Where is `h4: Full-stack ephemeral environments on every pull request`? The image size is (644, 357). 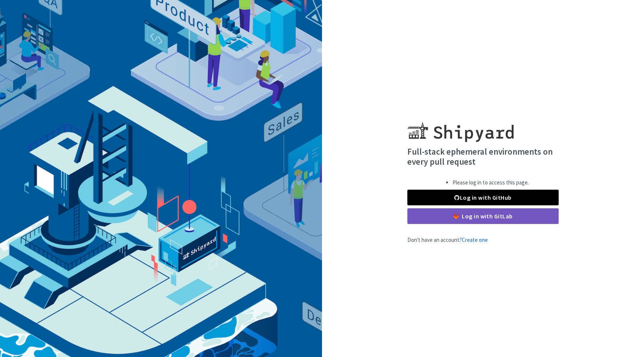 h4: Full-stack ephemeral environments on every pull request is located at coordinates (483, 157).